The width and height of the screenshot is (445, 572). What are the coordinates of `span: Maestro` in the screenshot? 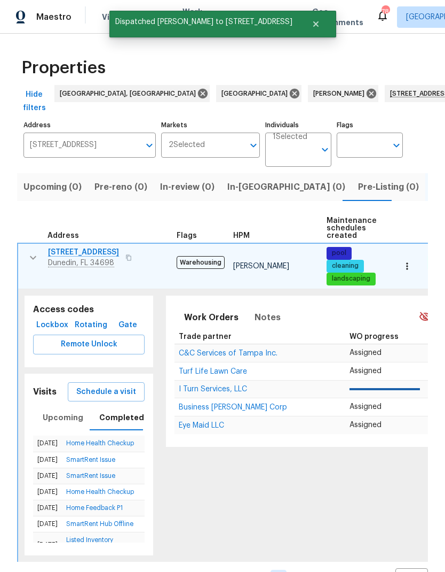 It's located at (54, 17).